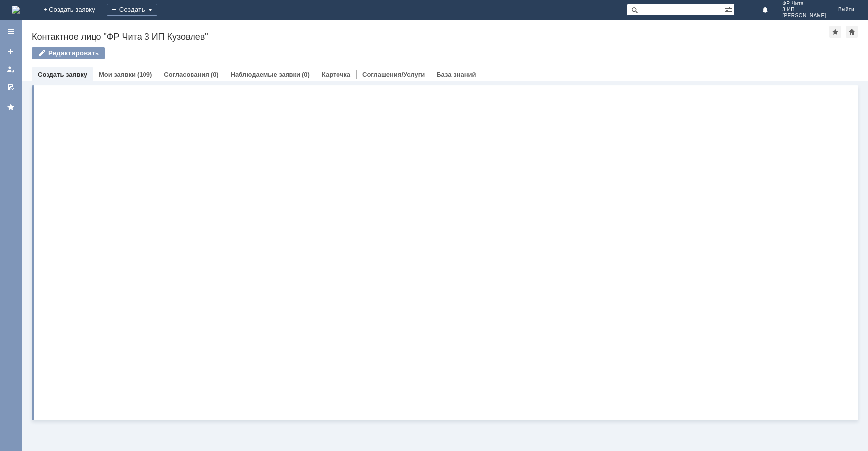 This screenshot has width=868, height=451. I want to click on span: 3 ИП, so click(804, 10).